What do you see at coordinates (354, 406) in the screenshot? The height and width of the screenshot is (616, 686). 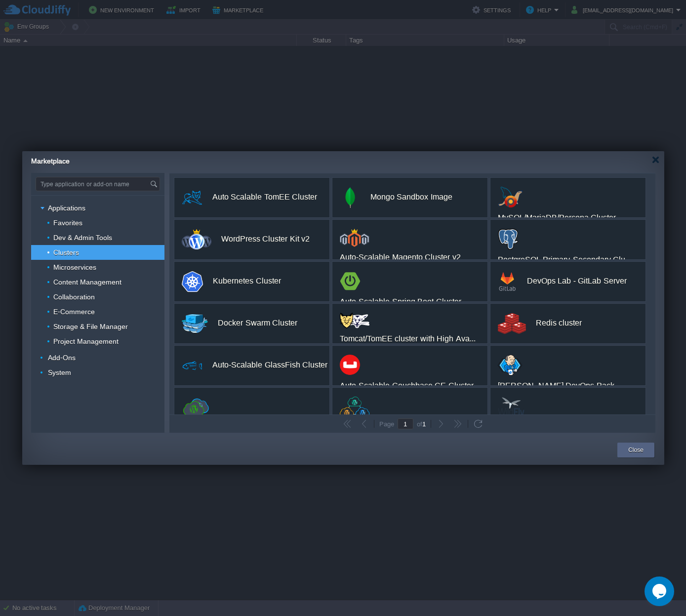 I see `img: 82dark-back-01.svg` at bounding box center [354, 406].